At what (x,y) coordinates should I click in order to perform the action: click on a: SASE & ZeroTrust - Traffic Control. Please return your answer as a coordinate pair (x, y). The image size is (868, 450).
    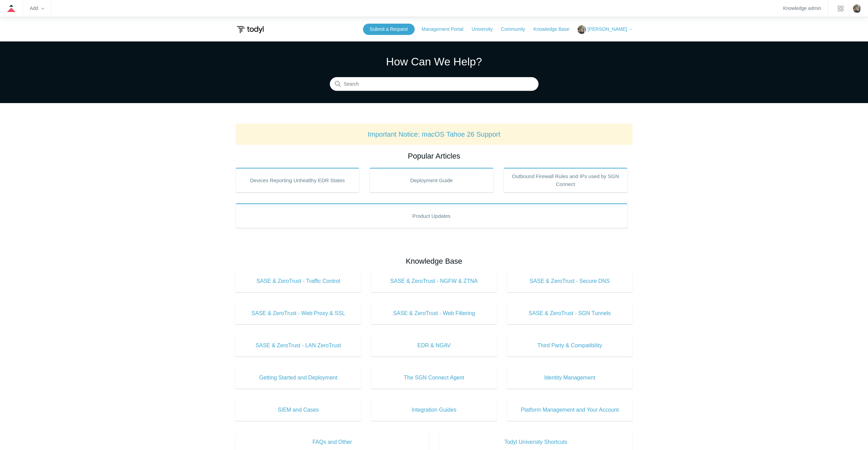
    Looking at the image, I should click on (298, 281).